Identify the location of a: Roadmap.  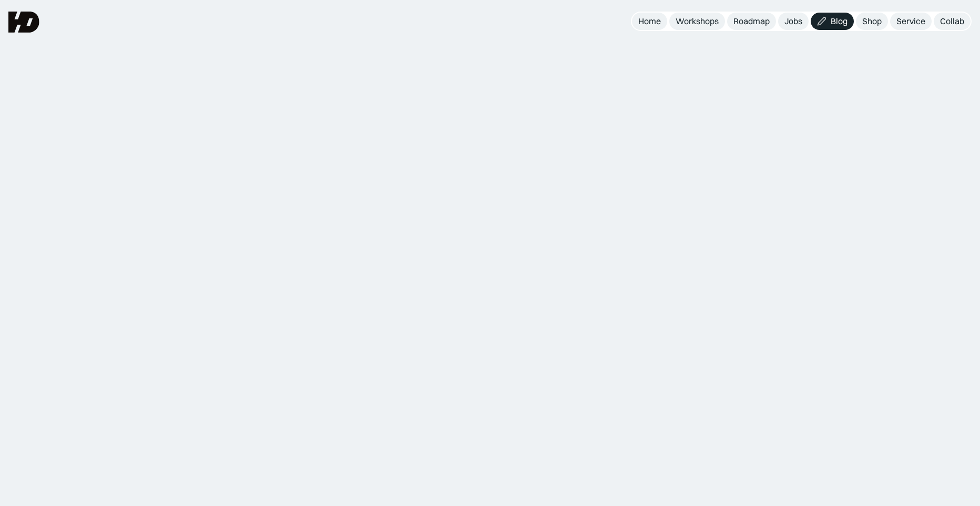
(751, 21).